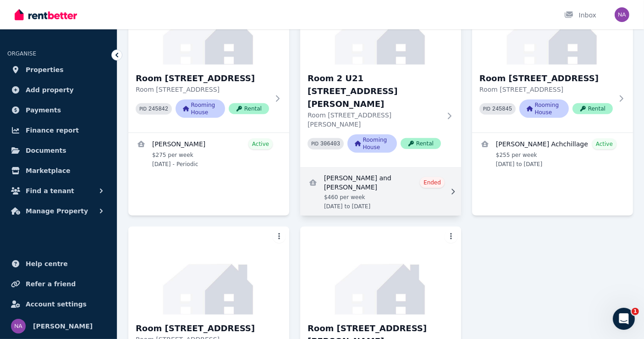  What do you see at coordinates (58, 264) in the screenshot?
I see `a: Help centre` at bounding box center [58, 264].